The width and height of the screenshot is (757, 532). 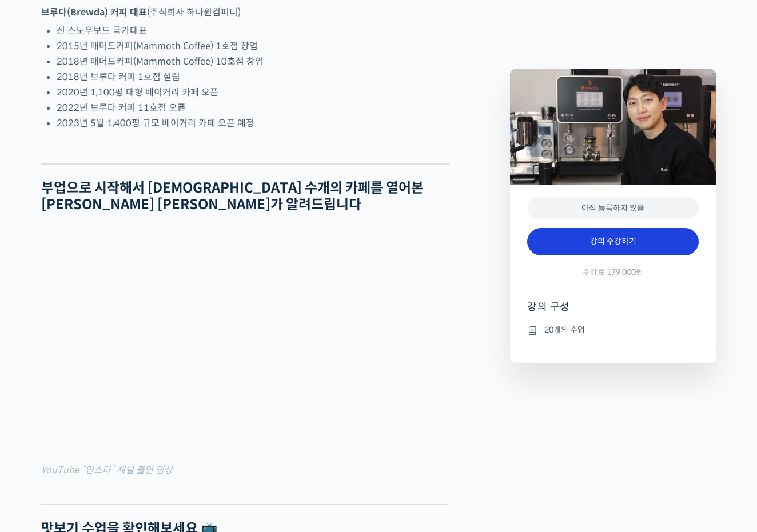 What do you see at coordinates (613, 312) in the screenshot?
I see `h4: 강의 구성` at bounding box center [613, 312].